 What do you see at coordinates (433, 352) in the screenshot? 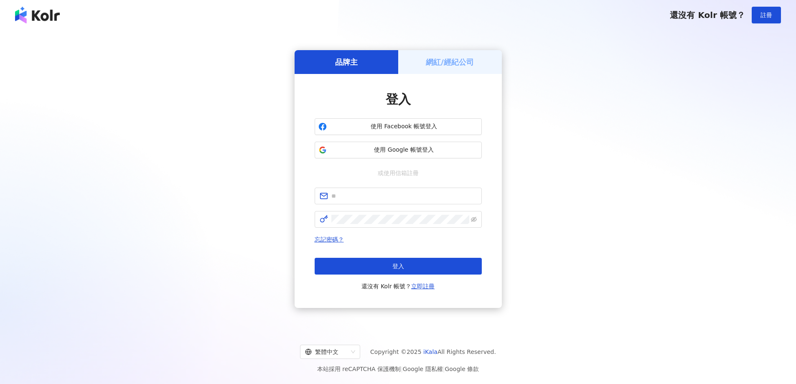
I see `span: Copyright © 2025 All Rights Reserved.` at bounding box center [433, 352].